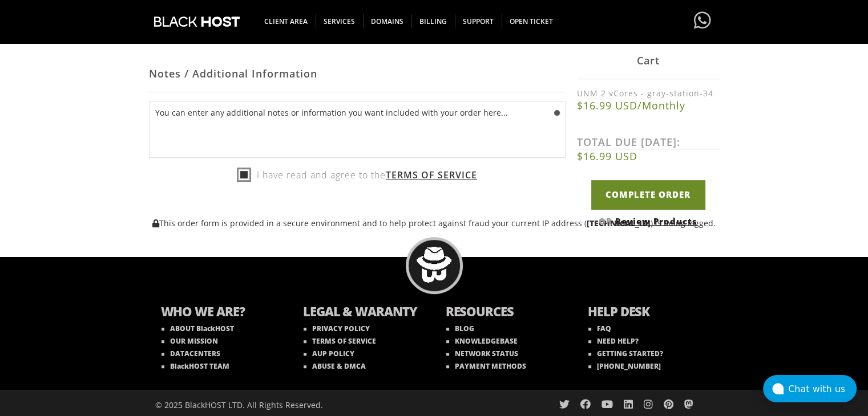  What do you see at coordinates (647, 312) in the screenshot?
I see `b: HELP DESK` at bounding box center [647, 312].